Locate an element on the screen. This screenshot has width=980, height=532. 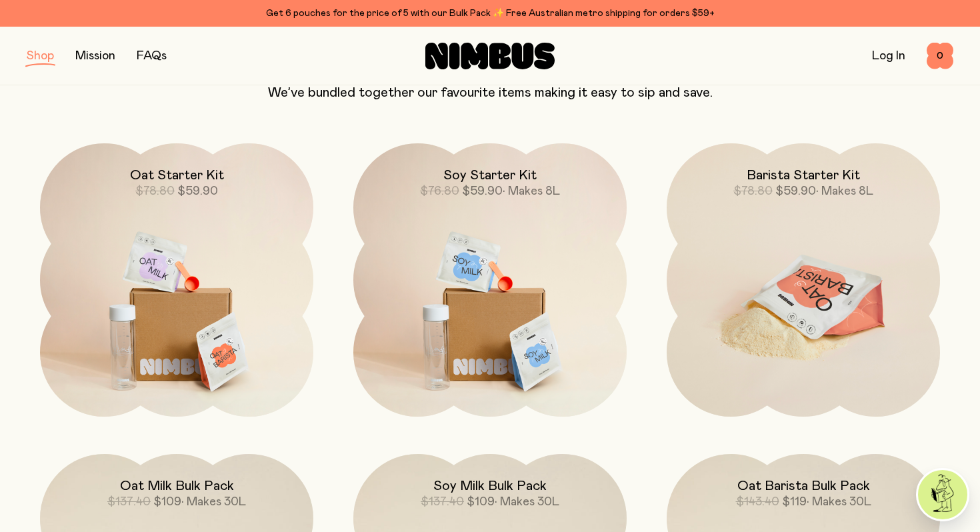
span: $76.80 is located at coordinates (439, 192).